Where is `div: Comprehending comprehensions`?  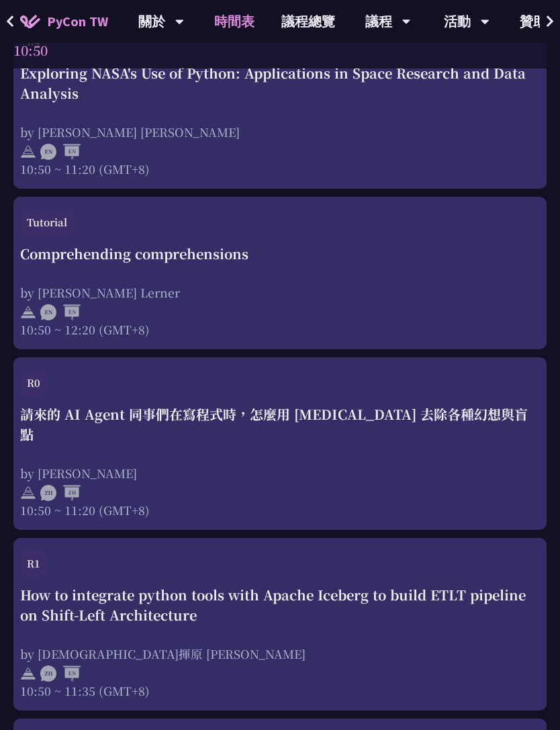 div: Comprehending comprehensions is located at coordinates (280, 254).